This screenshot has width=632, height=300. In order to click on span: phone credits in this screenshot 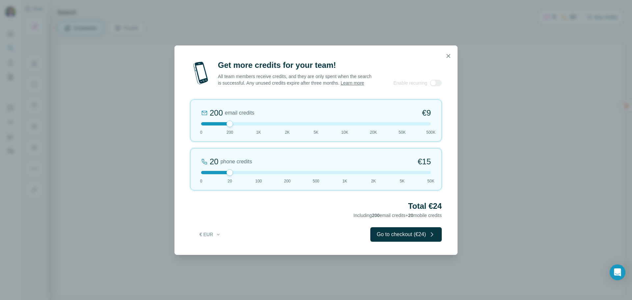, I will do `click(236, 162)`.